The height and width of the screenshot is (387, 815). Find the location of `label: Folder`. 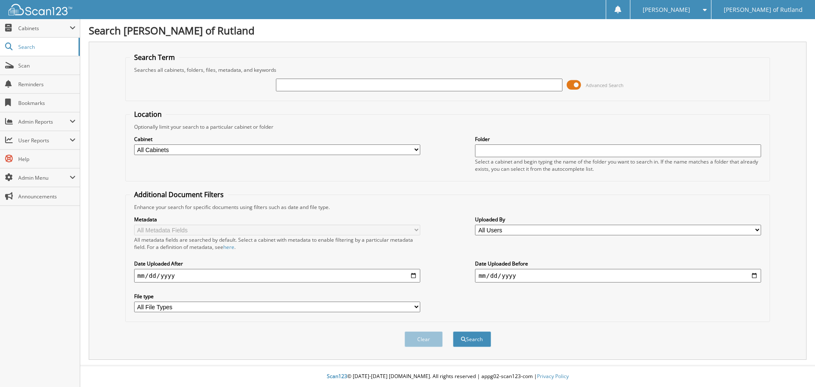

label: Folder is located at coordinates (618, 139).